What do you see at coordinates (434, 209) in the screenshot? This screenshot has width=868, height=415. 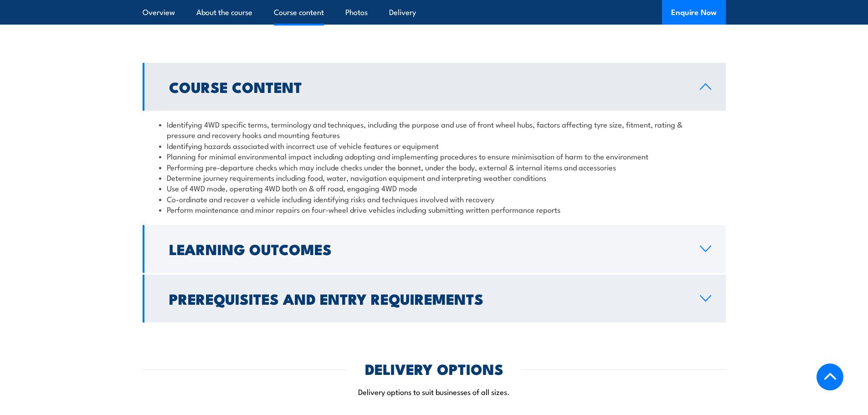 I see `li: Perform maintenance and minor repairs on four-wheel drive vehicles including submitting written p...` at bounding box center [434, 209].